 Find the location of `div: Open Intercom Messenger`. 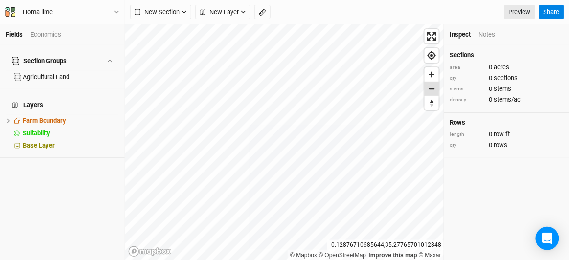

div: Open Intercom Messenger is located at coordinates (548, 239).